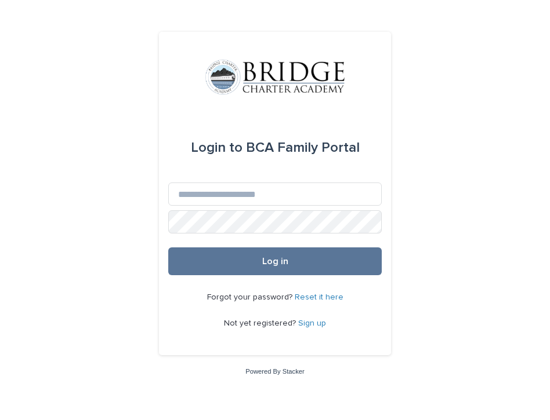  Describe the element at coordinates (319, 297) in the screenshot. I see `a: Reset it here` at that location.